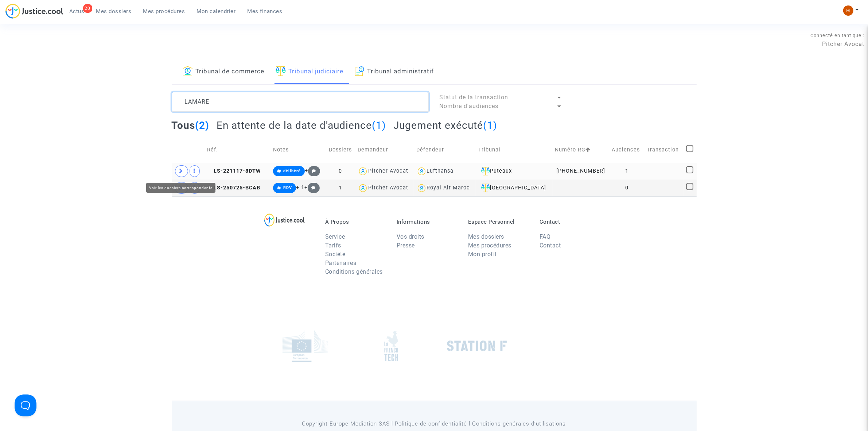  What do you see at coordinates (237, 149) in the screenshot?
I see `td: Réf.` at bounding box center [237, 149].